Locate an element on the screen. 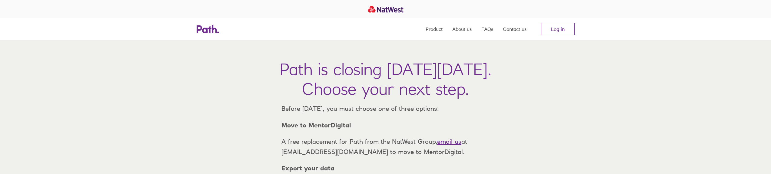 This screenshot has width=771, height=174. a: Contact us is located at coordinates (515, 29).